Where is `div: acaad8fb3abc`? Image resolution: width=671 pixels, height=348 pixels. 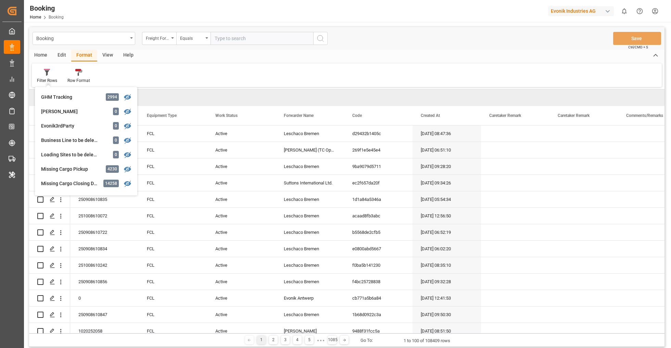
div: acaad8fb3abc is located at coordinates (378, 215).